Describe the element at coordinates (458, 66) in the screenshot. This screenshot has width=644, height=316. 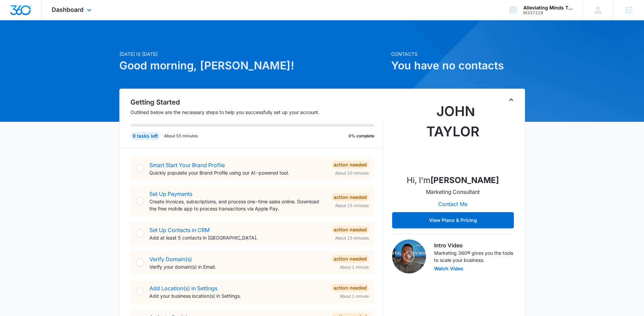
I see `h1: You have no contacts` at that location.